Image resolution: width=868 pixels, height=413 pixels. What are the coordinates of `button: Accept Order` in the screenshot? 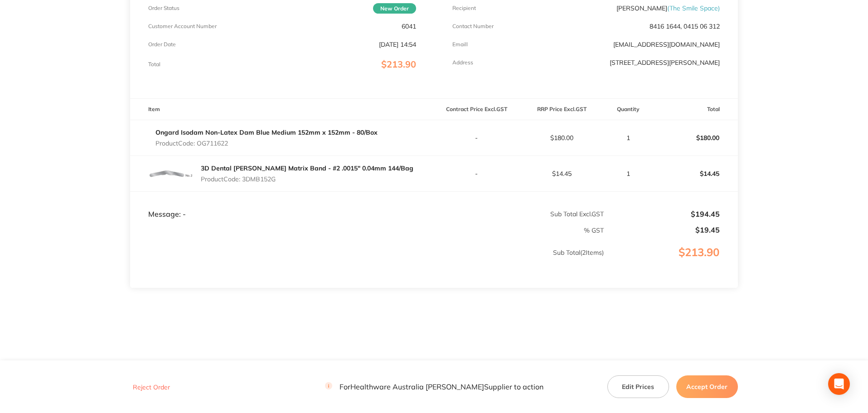 It's located at (707, 386).